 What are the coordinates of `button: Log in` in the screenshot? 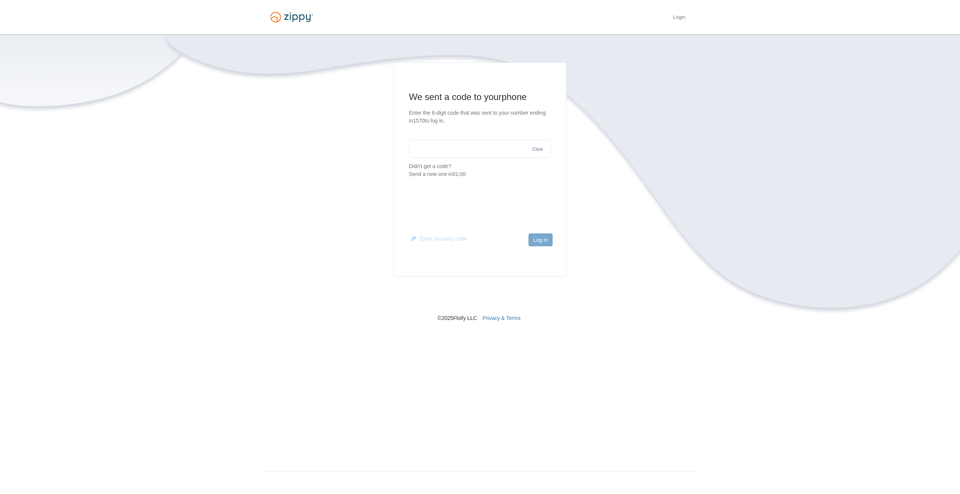 It's located at (540, 240).